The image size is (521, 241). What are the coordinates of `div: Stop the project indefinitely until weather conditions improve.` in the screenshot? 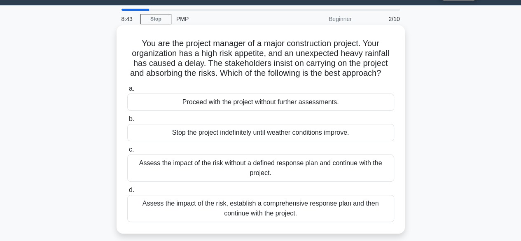 It's located at (261, 133).